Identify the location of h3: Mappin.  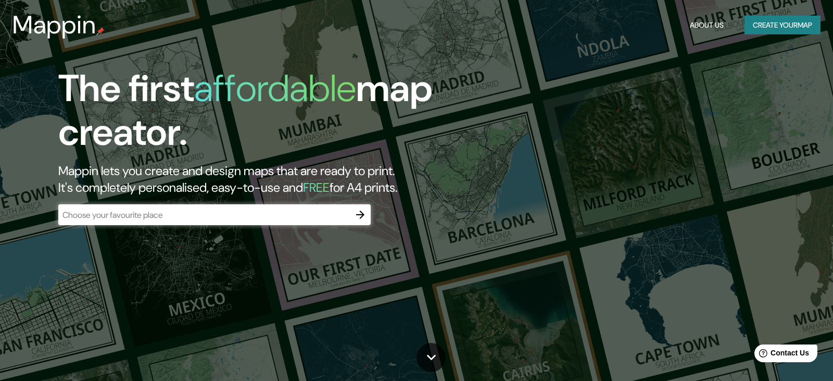
(54, 25).